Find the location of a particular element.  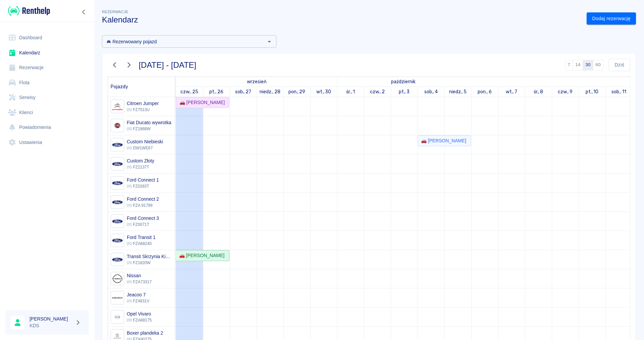

p: FZ0071T is located at coordinates (143, 224).